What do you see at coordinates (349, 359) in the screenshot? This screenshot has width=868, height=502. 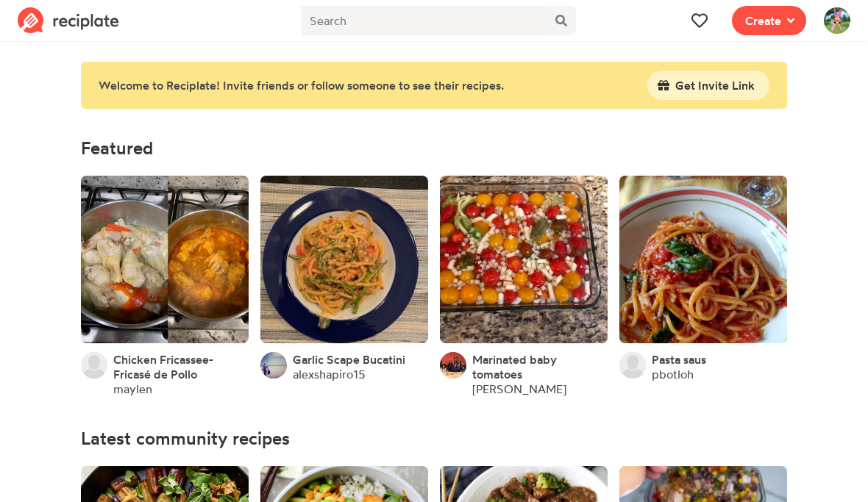 I see `a: Garlic Scape Bucatini` at bounding box center [349, 359].